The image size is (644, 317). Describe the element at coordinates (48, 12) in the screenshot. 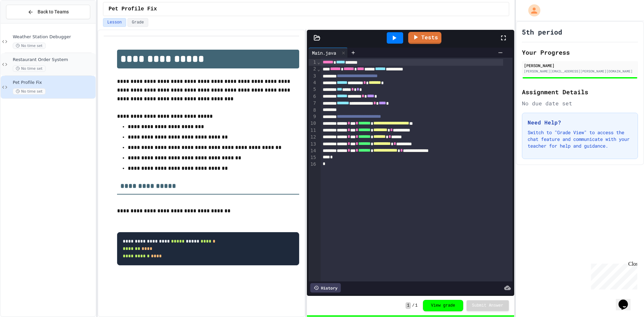

I see `button: Back to Teams` at that location.